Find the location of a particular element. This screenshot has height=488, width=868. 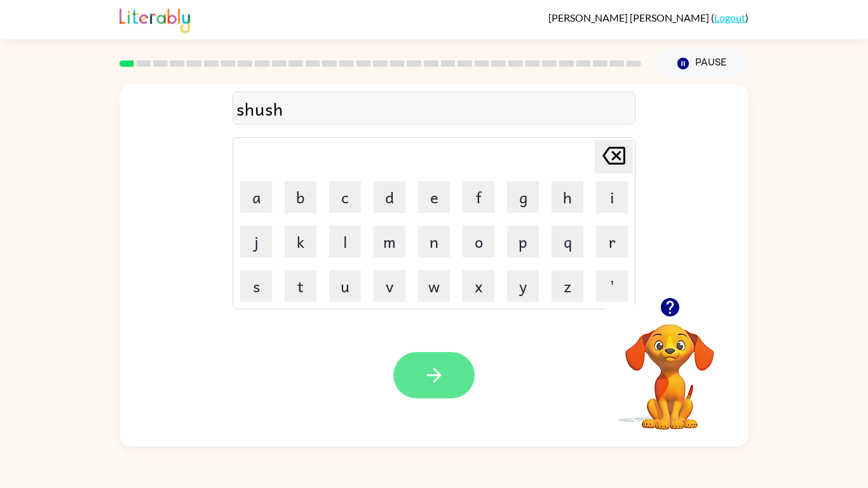

button: f is located at coordinates (479, 196).